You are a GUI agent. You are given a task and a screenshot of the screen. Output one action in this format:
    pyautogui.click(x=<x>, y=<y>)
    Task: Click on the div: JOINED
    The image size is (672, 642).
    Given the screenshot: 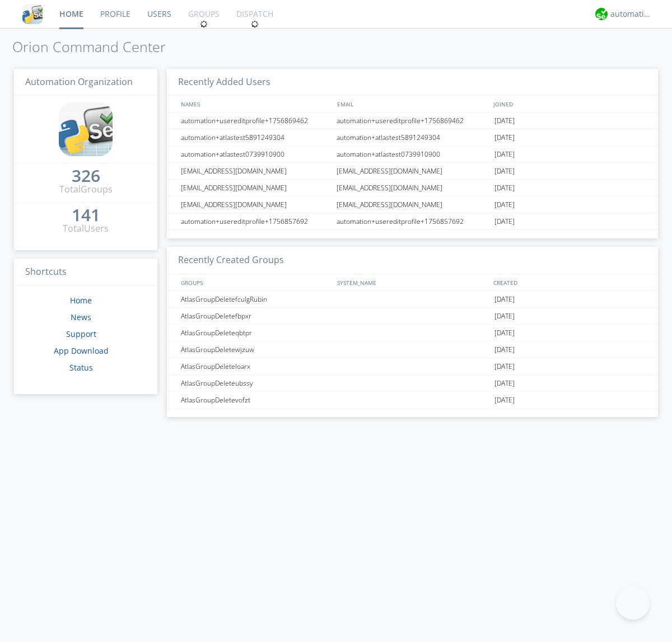 What is the action you would take?
    pyautogui.click(x=569, y=103)
    